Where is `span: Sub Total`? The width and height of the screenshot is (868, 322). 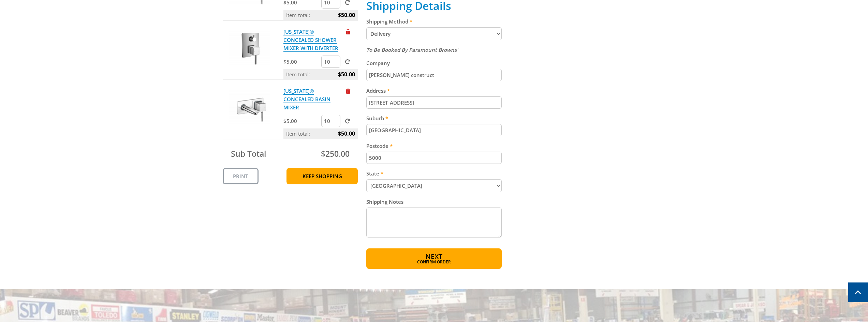 span: Sub Total is located at coordinates (248, 153).